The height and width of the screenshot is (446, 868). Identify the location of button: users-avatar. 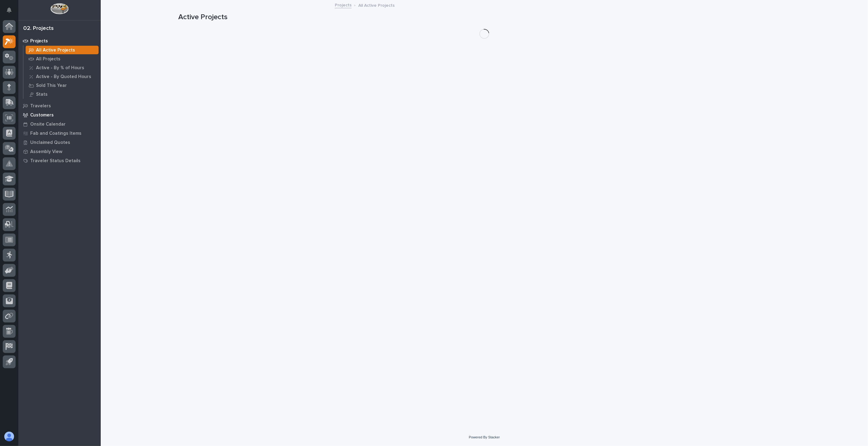
(9, 437).